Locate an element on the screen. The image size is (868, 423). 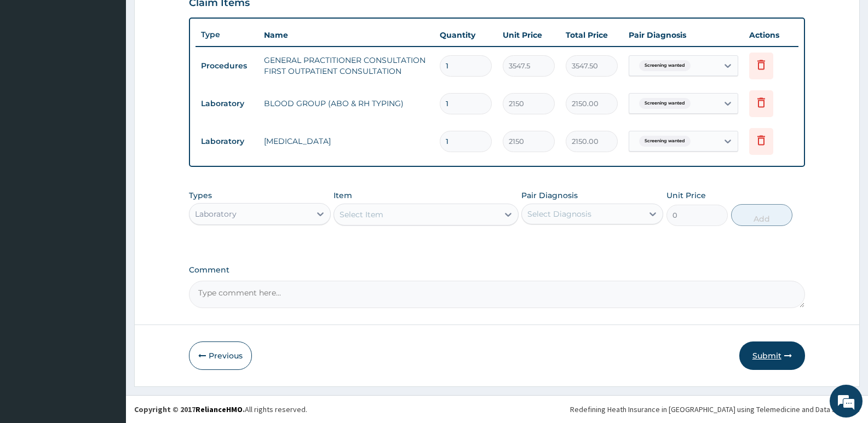
th: Quantity is located at coordinates (465, 35).